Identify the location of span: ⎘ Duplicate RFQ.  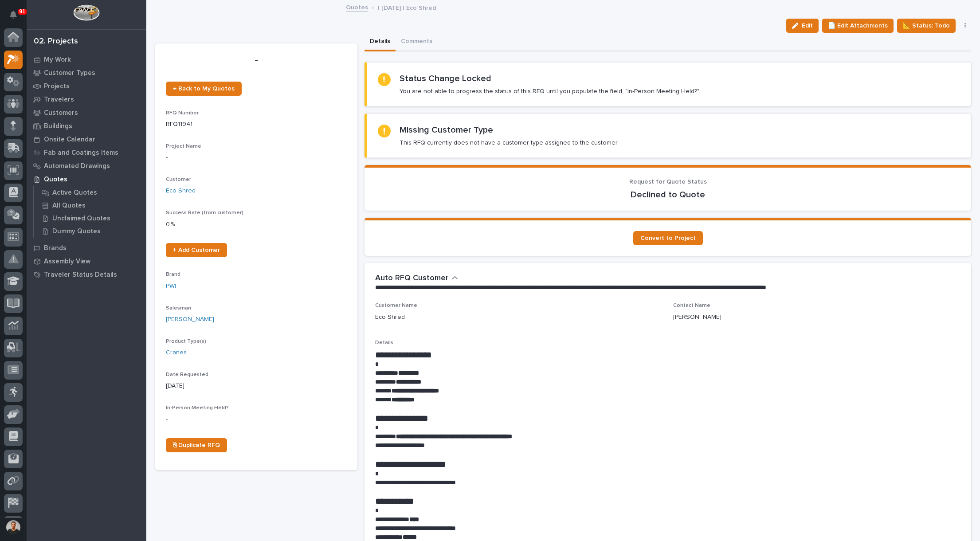
(196, 446).